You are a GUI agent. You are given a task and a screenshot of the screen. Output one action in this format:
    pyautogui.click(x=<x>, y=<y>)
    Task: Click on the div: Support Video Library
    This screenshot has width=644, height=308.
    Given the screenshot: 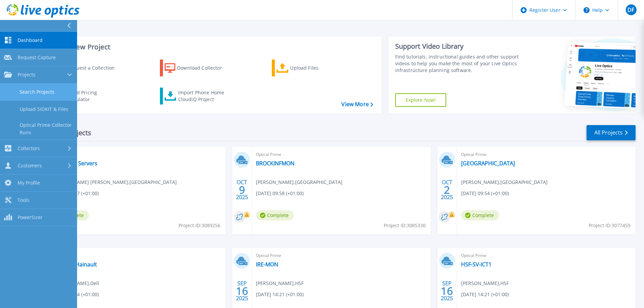 What is the action you would take?
    pyautogui.click(x=458, y=46)
    